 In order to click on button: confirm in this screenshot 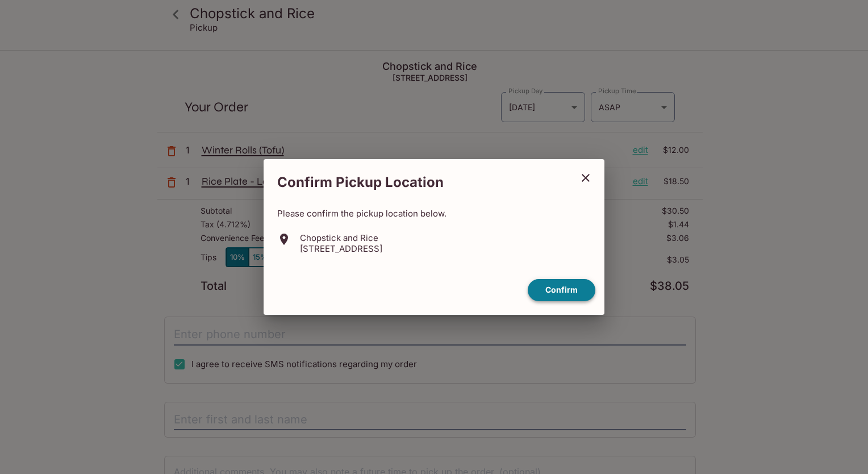, I will do `click(561, 290)`.